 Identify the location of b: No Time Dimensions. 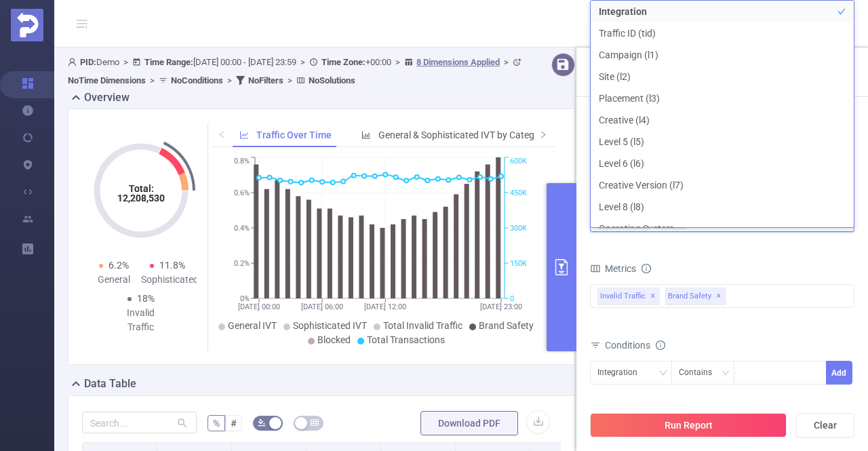
(107, 80).